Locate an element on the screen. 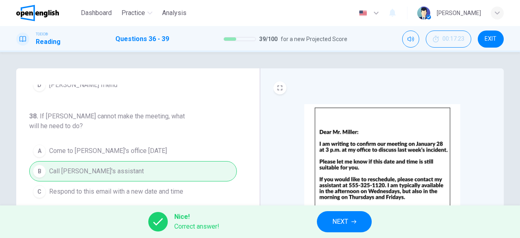 This screenshot has height=238, width=520. img: Profile picture is located at coordinates (424, 13).